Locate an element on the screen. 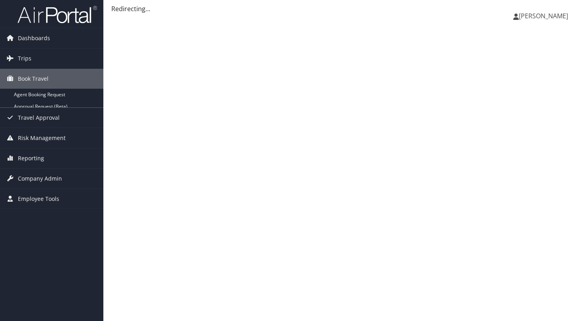 The image size is (584, 321). span: Employee Tools is located at coordinates (39, 199).